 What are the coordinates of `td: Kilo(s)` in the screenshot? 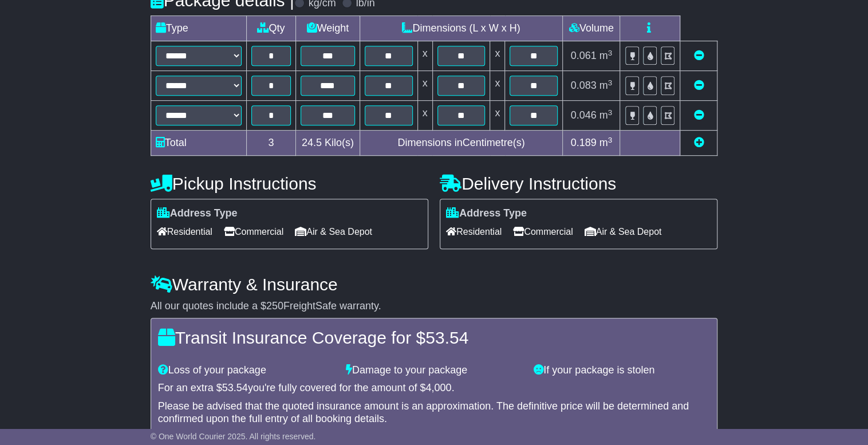 It's located at (328, 143).